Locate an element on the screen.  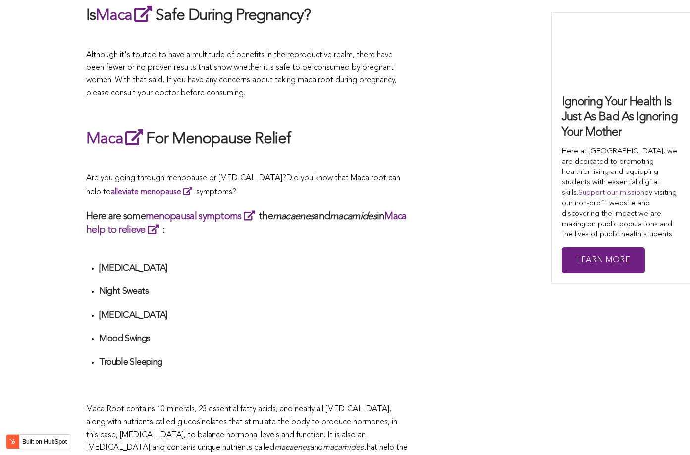
a: Learn More is located at coordinates (604, 260).